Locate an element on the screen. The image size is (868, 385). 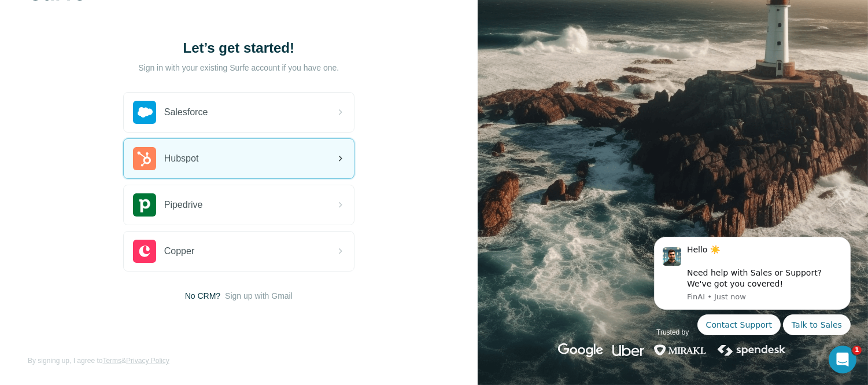
div: Hello ☀️ ​ Need help with Sales or Support? We've got you covered! is located at coordinates (128, 44).